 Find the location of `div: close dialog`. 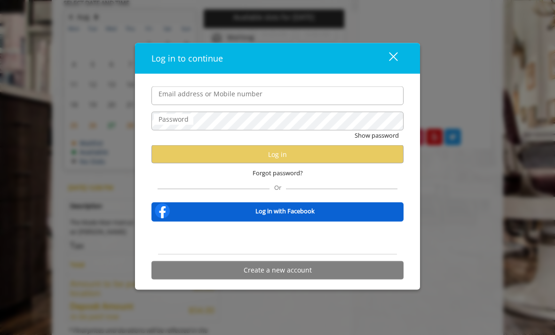

div: close dialog is located at coordinates (387, 58).